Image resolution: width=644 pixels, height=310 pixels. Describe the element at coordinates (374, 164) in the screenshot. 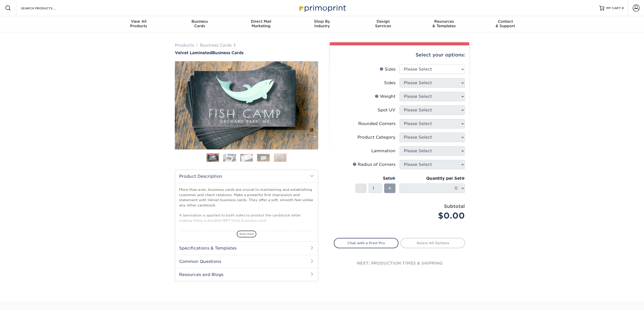

I see `div: Radius of Corners` at that location.